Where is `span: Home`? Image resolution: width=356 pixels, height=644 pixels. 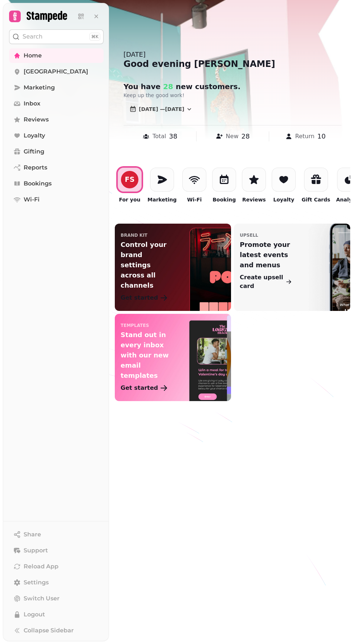 span: Home is located at coordinates (32, 56).